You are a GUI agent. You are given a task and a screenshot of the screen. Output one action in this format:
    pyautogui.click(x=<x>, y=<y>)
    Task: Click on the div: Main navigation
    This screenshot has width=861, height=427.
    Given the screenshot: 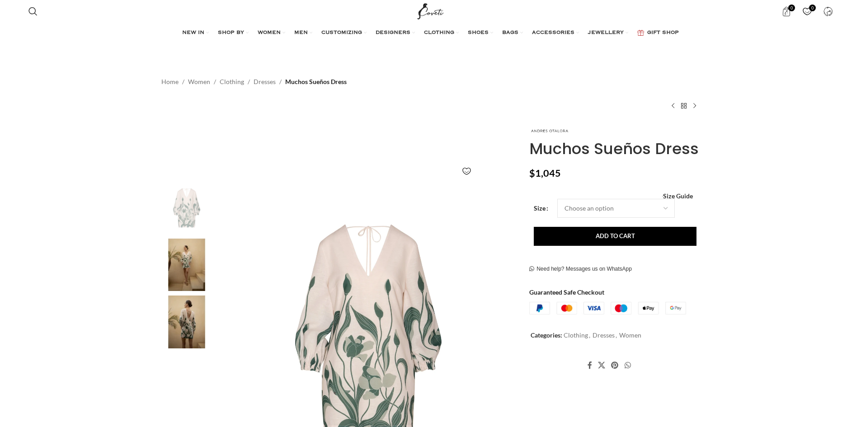 What is the action you would take?
    pyautogui.click(x=431, y=33)
    